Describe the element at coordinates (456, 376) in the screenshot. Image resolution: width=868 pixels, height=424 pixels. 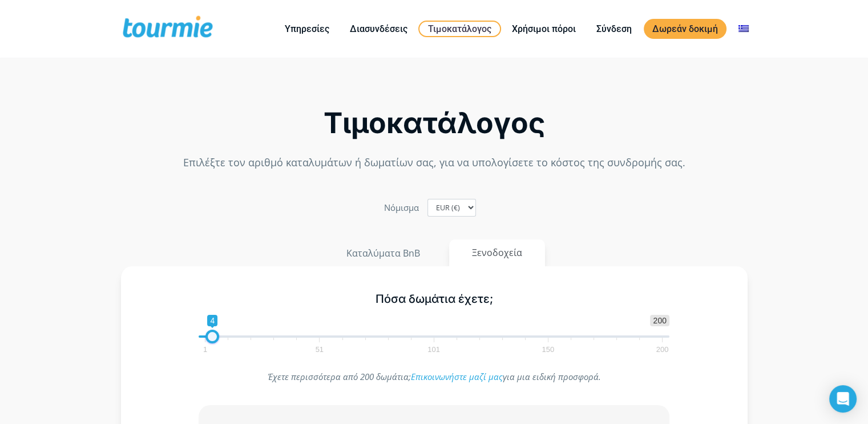
I see `a: Επικοινωνήστε μαζί μας` at that location.